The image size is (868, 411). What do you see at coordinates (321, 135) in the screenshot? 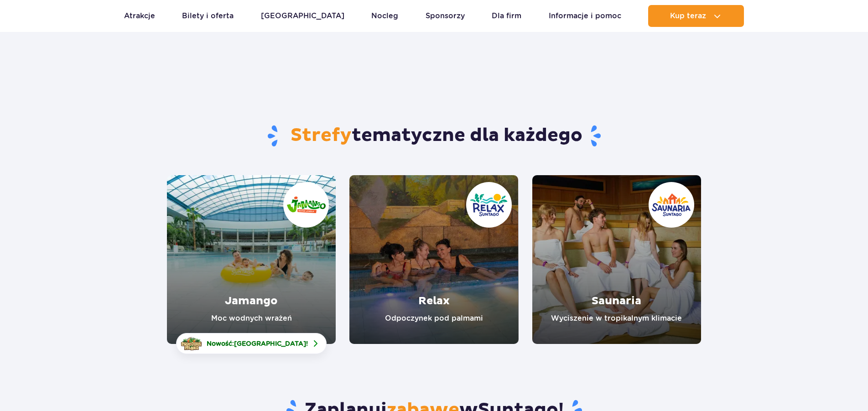
I see `span: Strefy` at bounding box center [321, 135].